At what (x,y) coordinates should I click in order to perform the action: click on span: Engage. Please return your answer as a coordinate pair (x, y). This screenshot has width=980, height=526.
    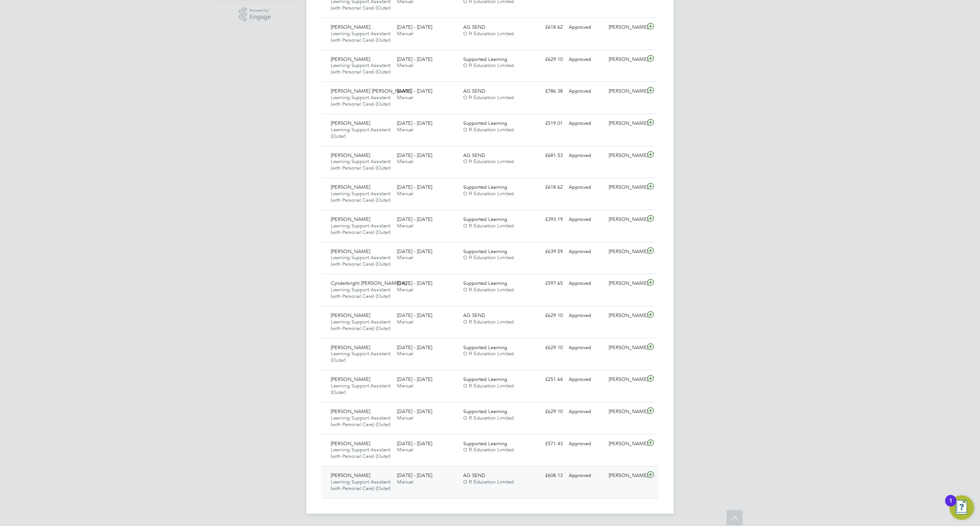
    Looking at the image, I should click on (260, 17).